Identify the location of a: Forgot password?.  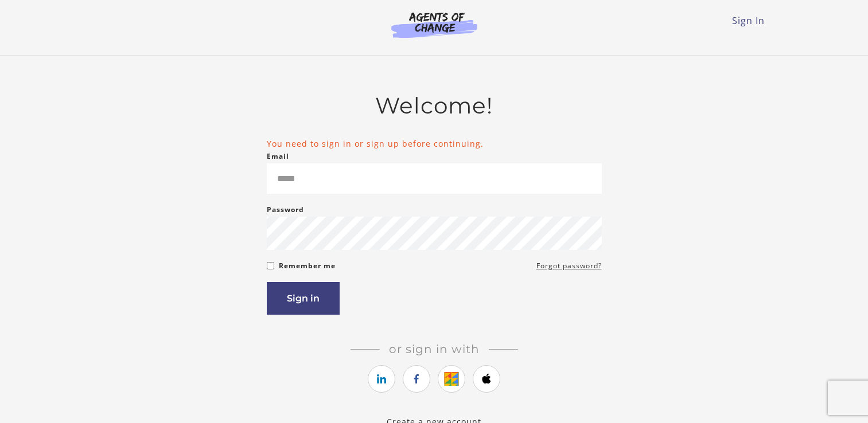
(569, 266).